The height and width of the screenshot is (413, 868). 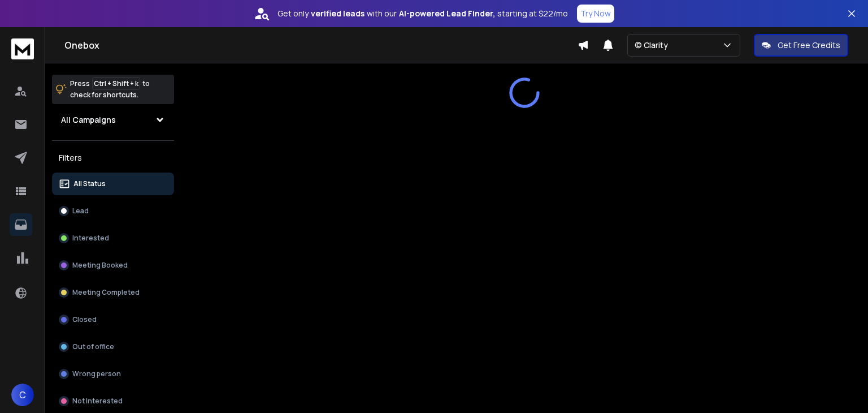 What do you see at coordinates (113, 292) in the screenshot?
I see `button: Meeting Completed` at bounding box center [113, 292].